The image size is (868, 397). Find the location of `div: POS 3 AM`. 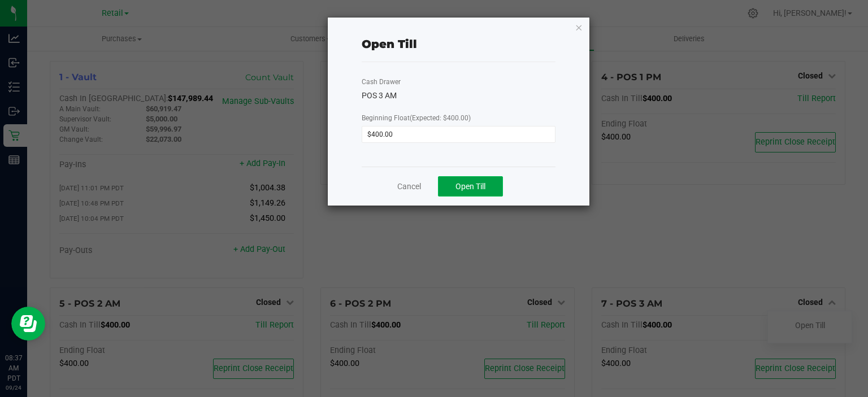

div: POS 3 AM is located at coordinates (458, 95).